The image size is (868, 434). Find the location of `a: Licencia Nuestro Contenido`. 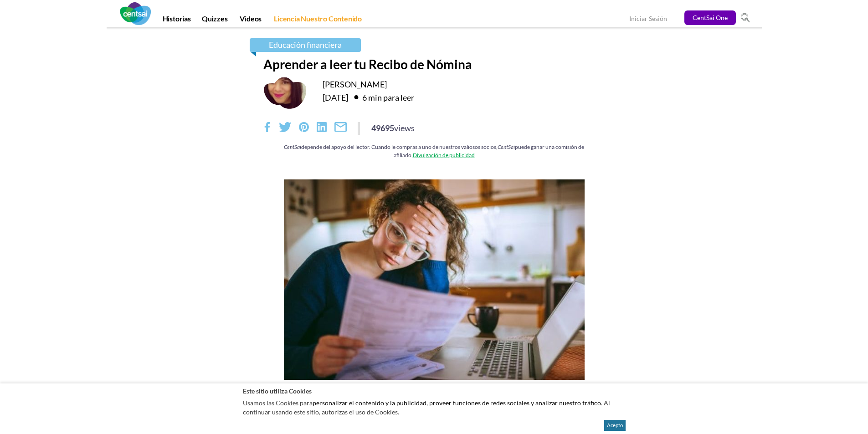

a: Licencia Nuestro Contenido is located at coordinates (317, 20).